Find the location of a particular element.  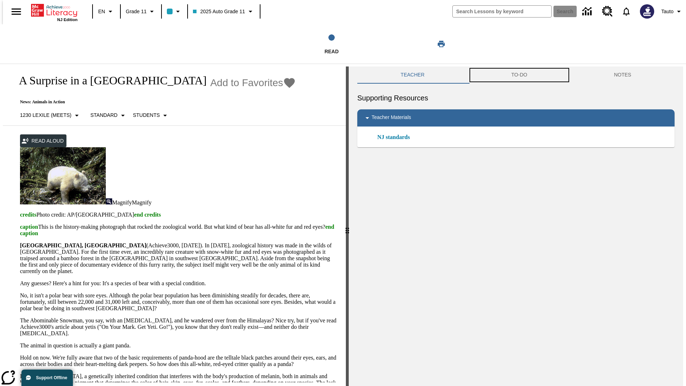

button: Teacher is located at coordinates (412, 75).